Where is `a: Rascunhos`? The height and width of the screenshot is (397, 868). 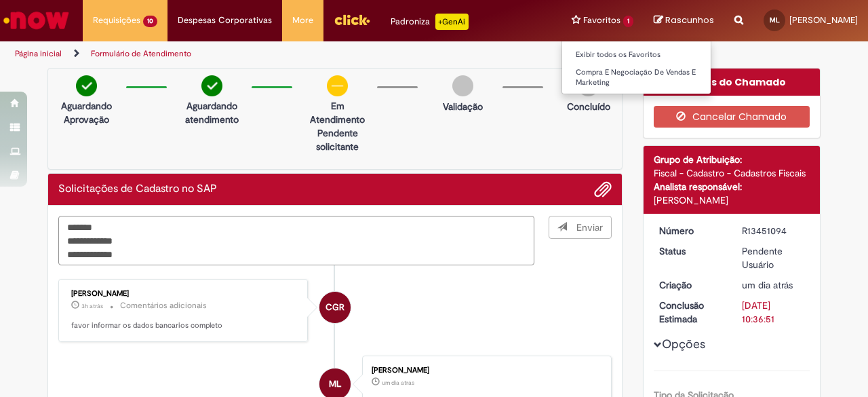 a: Rascunhos is located at coordinates (683, 20).